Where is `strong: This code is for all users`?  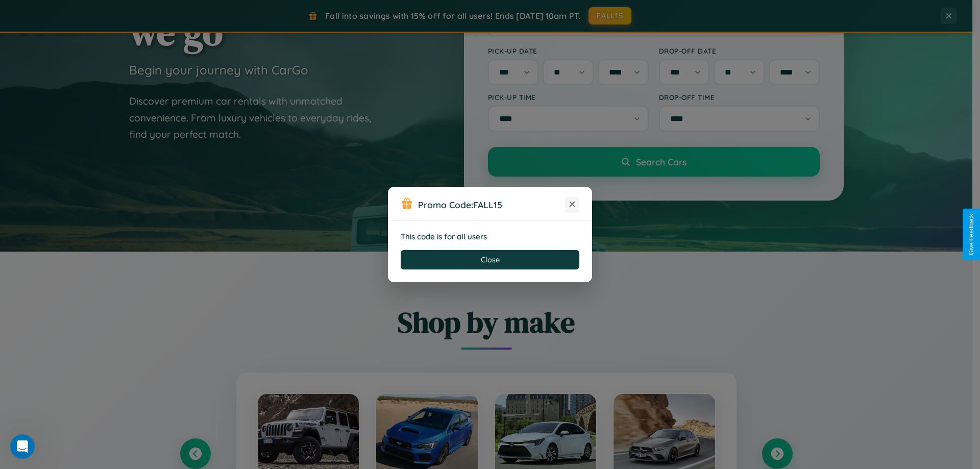
strong: This code is for all users is located at coordinates (443, 236).